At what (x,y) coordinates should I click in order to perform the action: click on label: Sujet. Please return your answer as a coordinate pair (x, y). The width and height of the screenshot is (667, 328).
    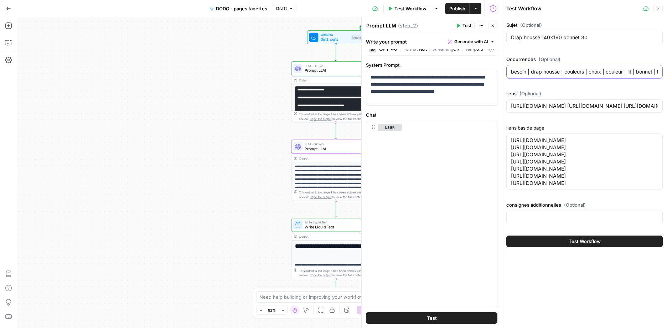
    Looking at the image, I should click on (584, 25).